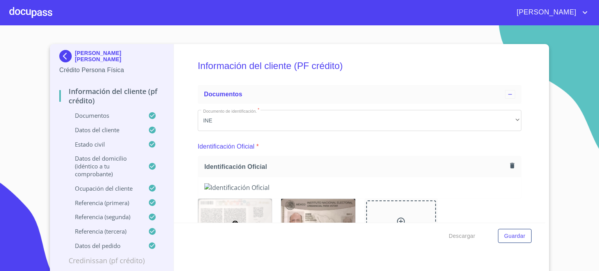 Image resolution: width=599 pixels, height=271 pixels. I want to click on div: Documentos, so click(359, 94).